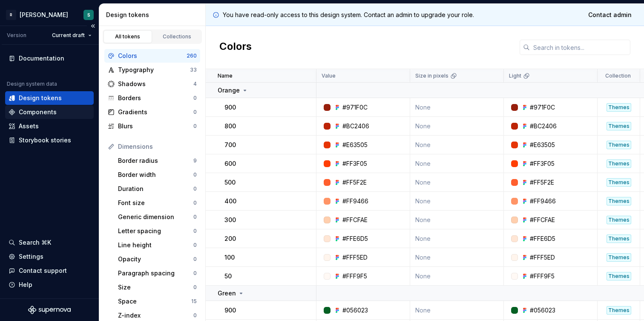 The image size is (644, 321). What do you see at coordinates (152, 112) in the screenshot?
I see `a: Gradients0` at bounding box center [152, 112].